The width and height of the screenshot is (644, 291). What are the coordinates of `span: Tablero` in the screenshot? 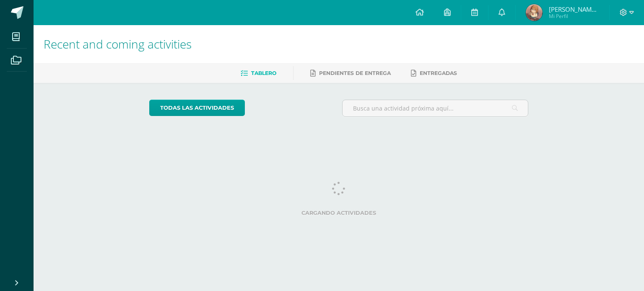 It's located at (264, 73).